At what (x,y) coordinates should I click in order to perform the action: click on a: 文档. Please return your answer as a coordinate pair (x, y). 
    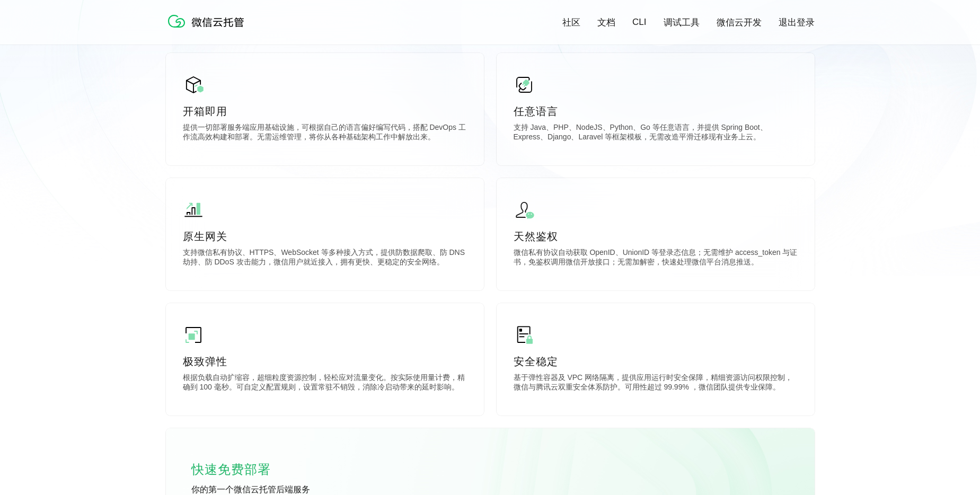
    Looking at the image, I should click on (606, 22).